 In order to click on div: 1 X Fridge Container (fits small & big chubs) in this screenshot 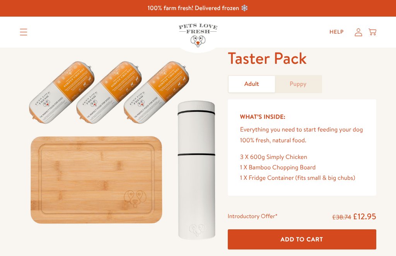, I will do `click(302, 178)`.